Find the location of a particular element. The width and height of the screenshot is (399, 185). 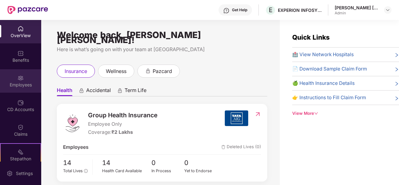

span: Total Lives is located at coordinates (73, 171).